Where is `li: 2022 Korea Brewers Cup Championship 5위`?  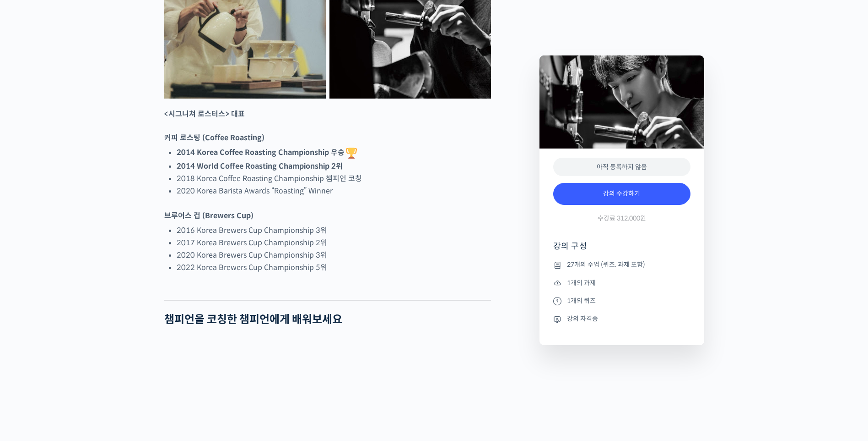 li: 2022 Korea Brewers Cup Championship 5위 is located at coordinates (334, 267).